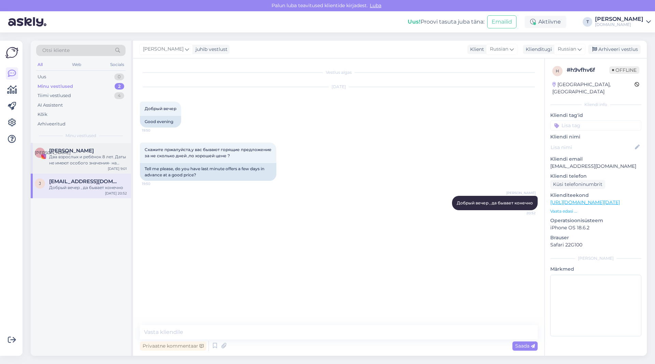  Describe the element at coordinates (42, 77) in the screenshot. I see `div: Uus` at that location.